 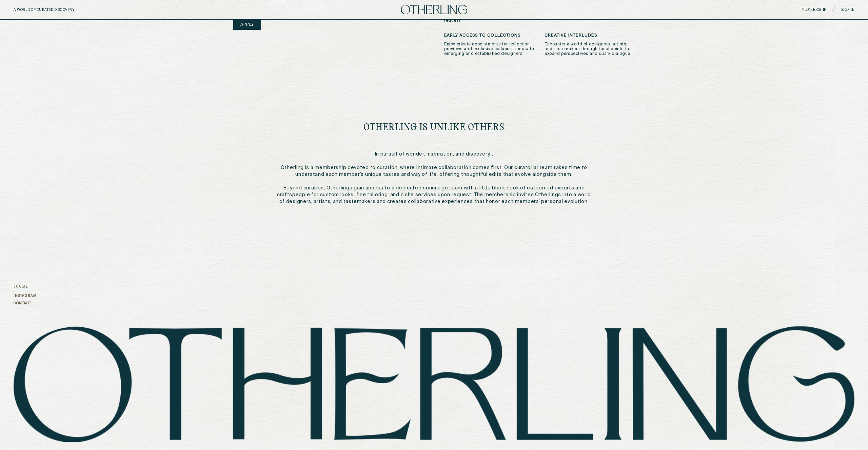 I want to click on h3: early access to collections, so click(x=490, y=35).